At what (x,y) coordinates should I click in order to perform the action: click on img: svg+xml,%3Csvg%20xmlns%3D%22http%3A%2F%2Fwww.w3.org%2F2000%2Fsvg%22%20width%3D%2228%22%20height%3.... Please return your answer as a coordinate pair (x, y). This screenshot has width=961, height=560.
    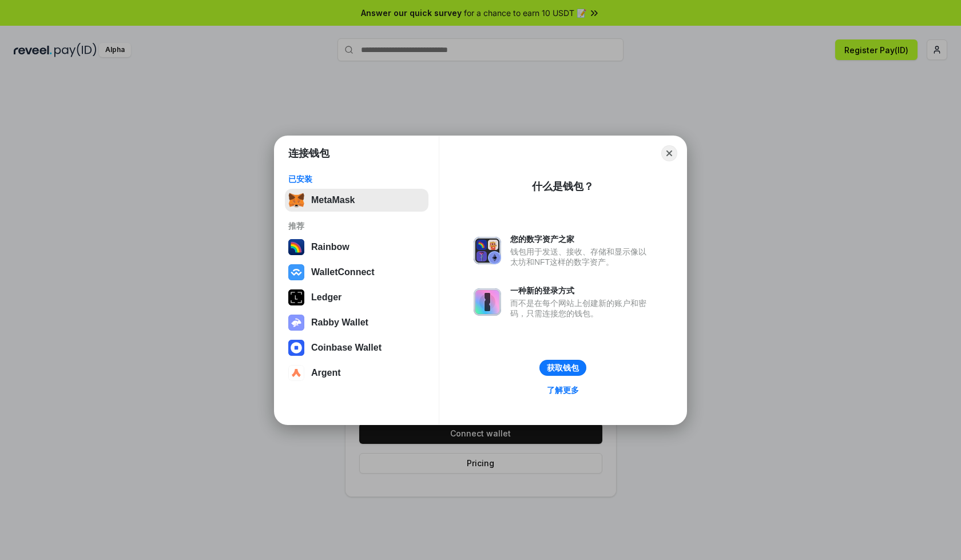
    Looking at the image, I should click on (297, 297).